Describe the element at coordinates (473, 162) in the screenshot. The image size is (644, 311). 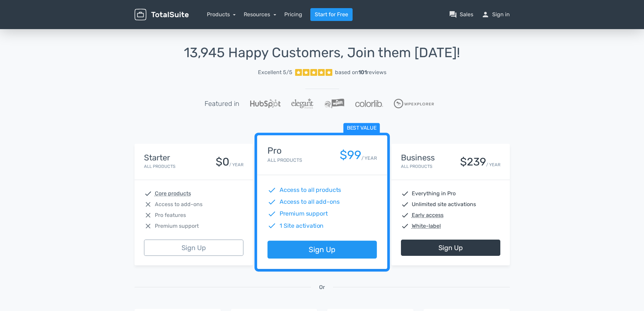
I see `div: $239` at that location.